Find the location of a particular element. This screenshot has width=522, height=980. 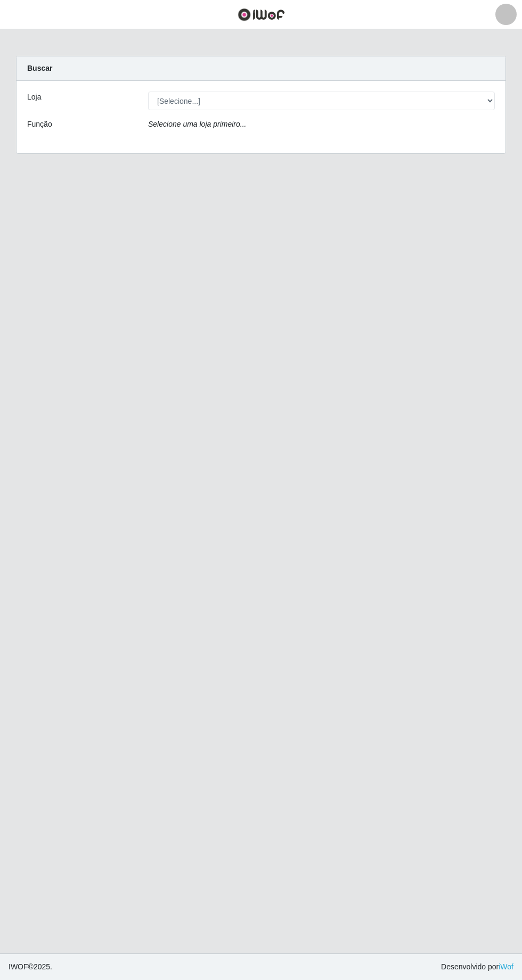

label: Função is located at coordinates (40, 124).